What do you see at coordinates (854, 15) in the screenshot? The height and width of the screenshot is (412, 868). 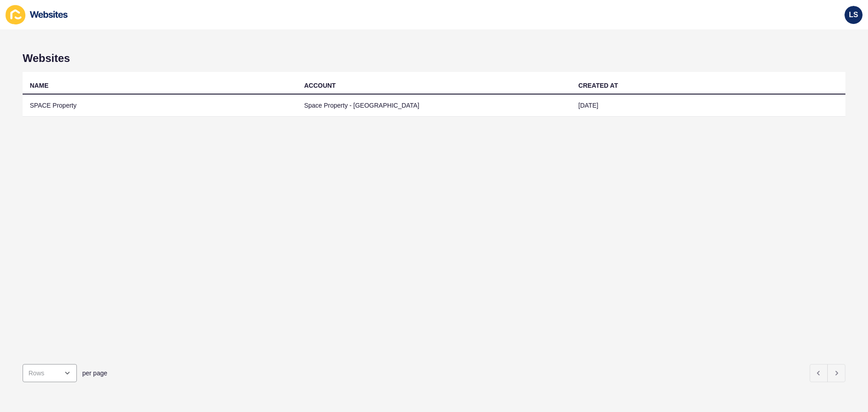 I see `span: LS` at bounding box center [854, 15].